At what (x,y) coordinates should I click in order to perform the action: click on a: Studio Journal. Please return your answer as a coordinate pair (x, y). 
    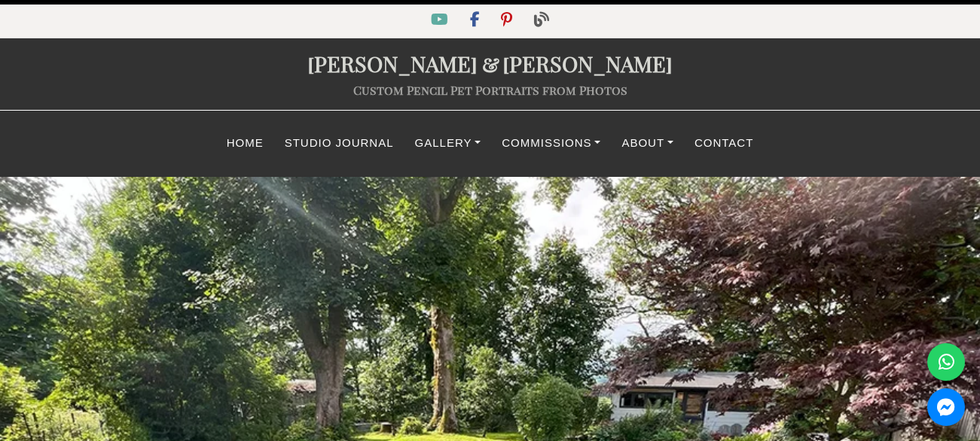
    Looking at the image, I should click on (339, 143).